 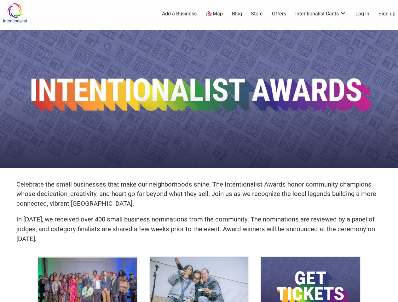 What do you see at coordinates (387, 14) in the screenshot?
I see `a: Sign up` at bounding box center [387, 14].